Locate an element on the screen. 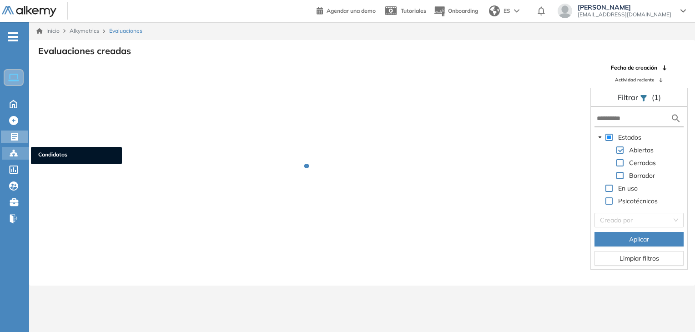  span: Limpiar filtros is located at coordinates (639, 258).